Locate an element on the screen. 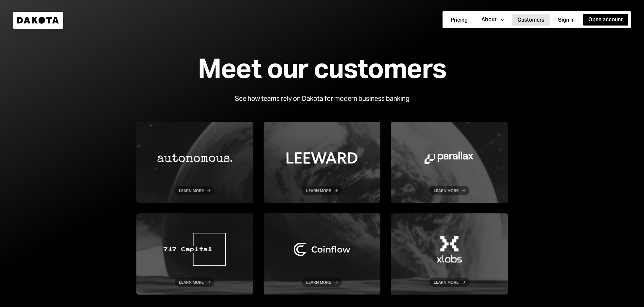 This screenshot has height=307, width=644. a: Sign in is located at coordinates (566, 20).